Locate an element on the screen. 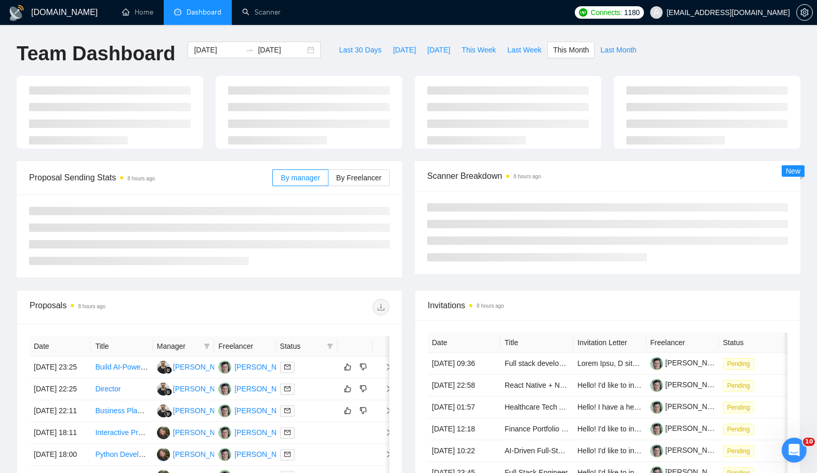 The height and width of the screenshot is (473, 817). th: Manager is located at coordinates (183, 346).